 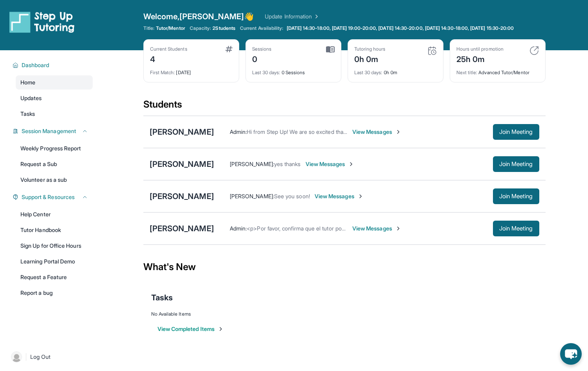 What do you see at coordinates (168, 49) in the screenshot?
I see `div: Current Students` at bounding box center [168, 49].